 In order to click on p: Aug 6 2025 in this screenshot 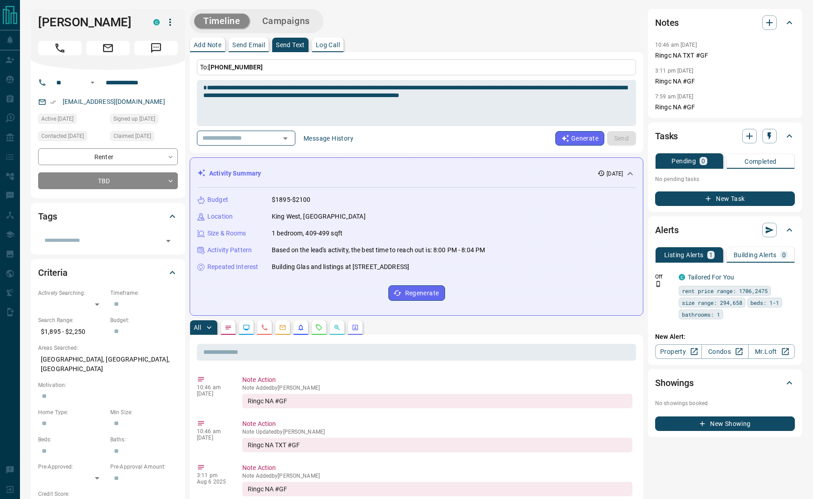, I will do `click(213, 482)`.